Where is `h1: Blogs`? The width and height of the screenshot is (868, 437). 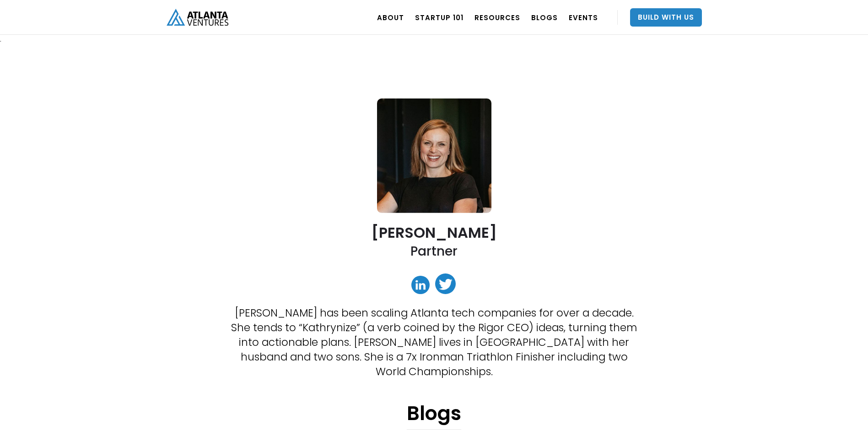 h1: Blogs is located at coordinates (434, 415).